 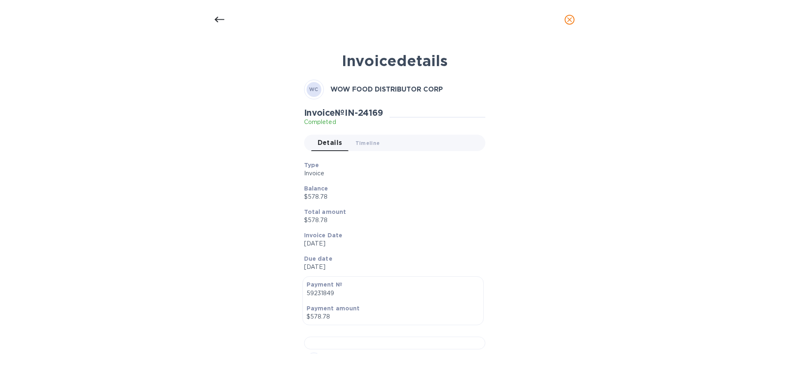 What do you see at coordinates (570, 20) in the screenshot?
I see `button: close` at bounding box center [570, 20].